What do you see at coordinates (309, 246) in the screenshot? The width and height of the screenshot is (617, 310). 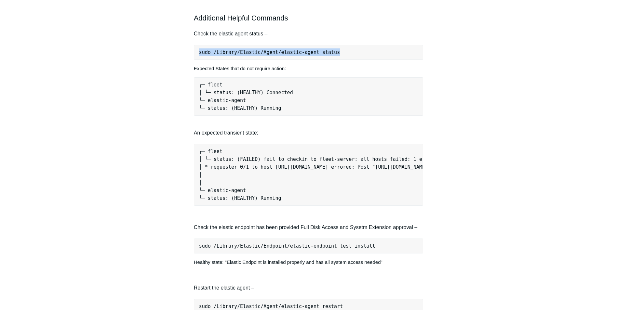 I see `pre: sudo /Library/Elastic/Endpoint/elastic-endpoint test install` at bounding box center [309, 246].